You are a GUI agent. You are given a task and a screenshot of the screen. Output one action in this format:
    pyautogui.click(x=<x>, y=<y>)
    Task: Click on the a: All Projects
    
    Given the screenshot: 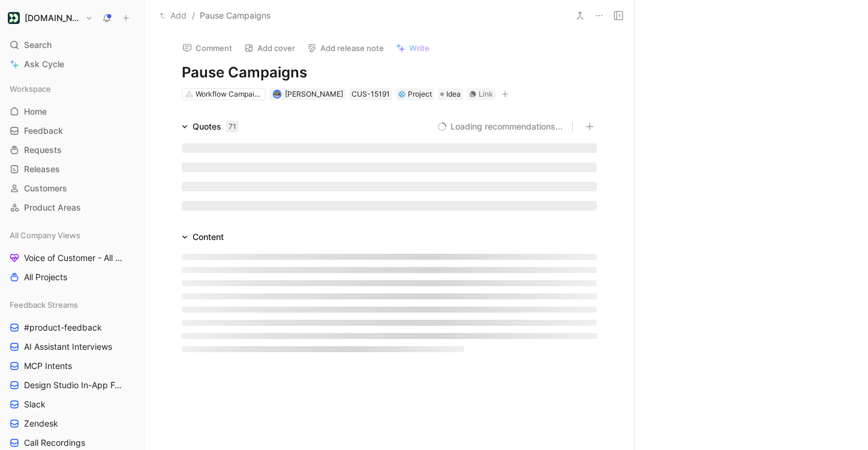 What is the action you would take?
    pyautogui.click(x=72, y=278)
    